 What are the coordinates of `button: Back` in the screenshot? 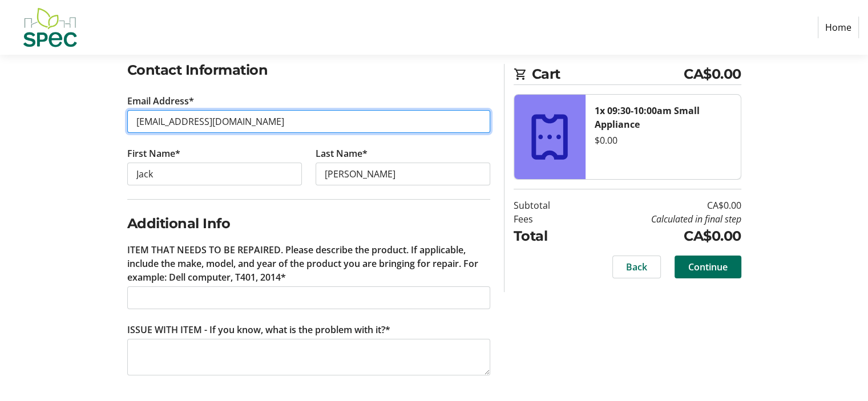 It's located at (636, 267).